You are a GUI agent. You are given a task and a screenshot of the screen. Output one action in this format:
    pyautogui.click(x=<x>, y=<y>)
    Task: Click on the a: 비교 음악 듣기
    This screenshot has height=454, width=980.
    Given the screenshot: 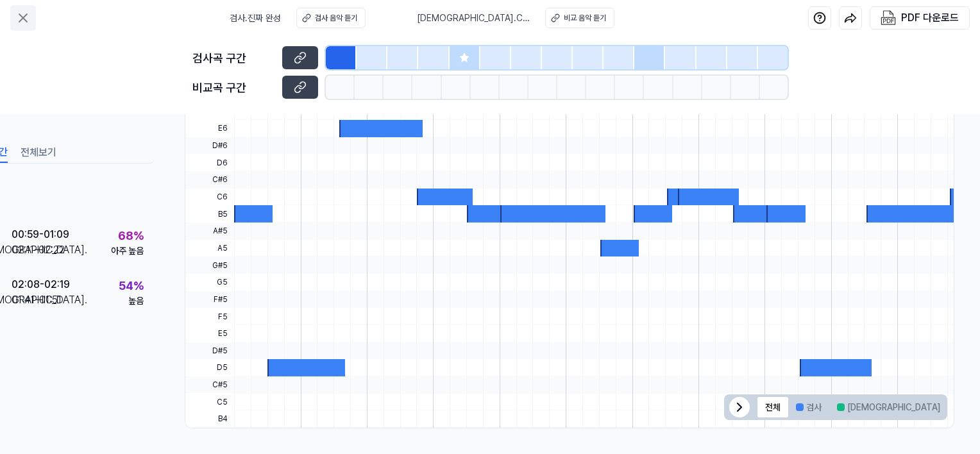 What is the action you would take?
    pyautogui.click(x=580, y=18)
    